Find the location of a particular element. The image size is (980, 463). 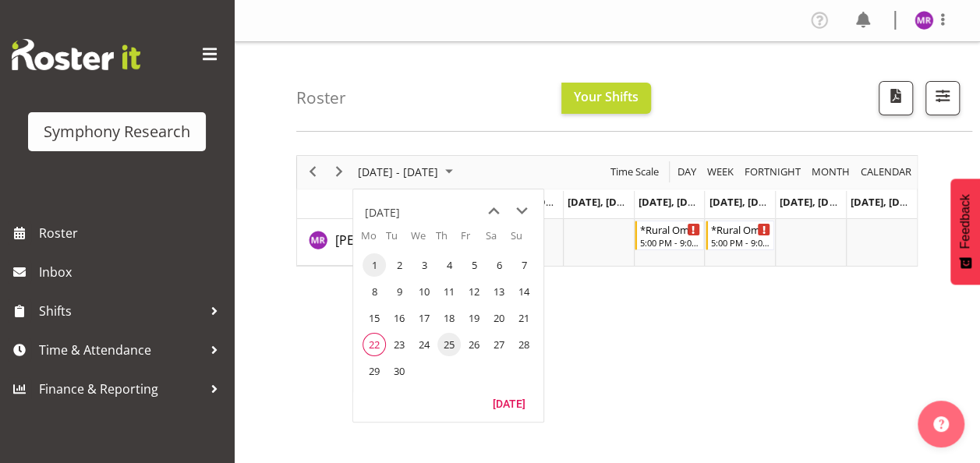

span: Friday, September 5, 2025 is located at coordinates (474, 265).